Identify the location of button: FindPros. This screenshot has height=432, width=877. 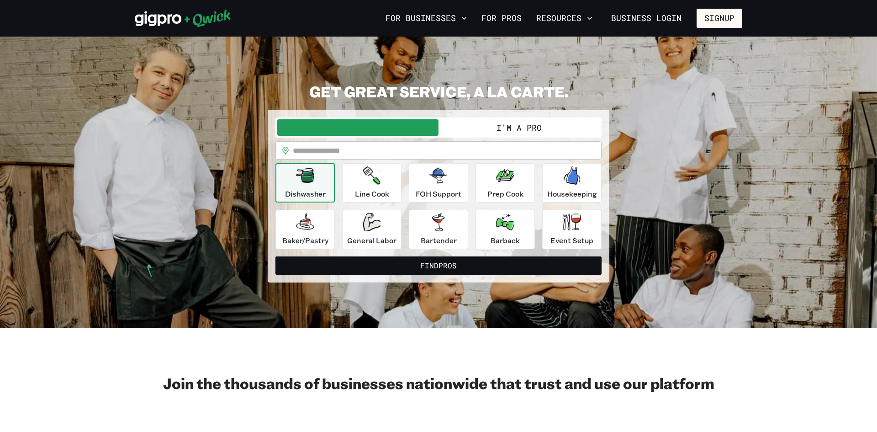
(438, 265).